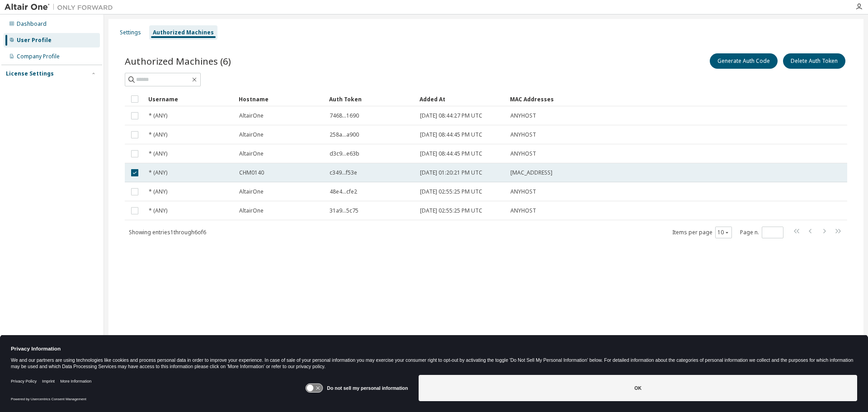  Describe the element at coordinates (631, 99) in the screenshot. I see `div: MAC Addresses` at that location.